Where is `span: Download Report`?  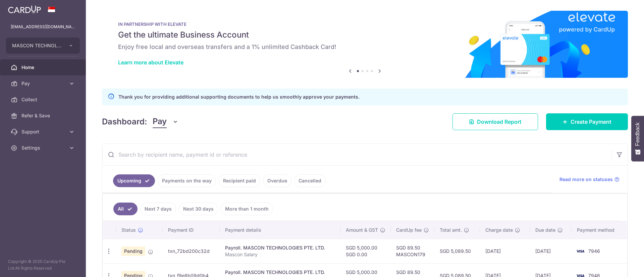 span: Download Report is located at coordinates (499, 122).